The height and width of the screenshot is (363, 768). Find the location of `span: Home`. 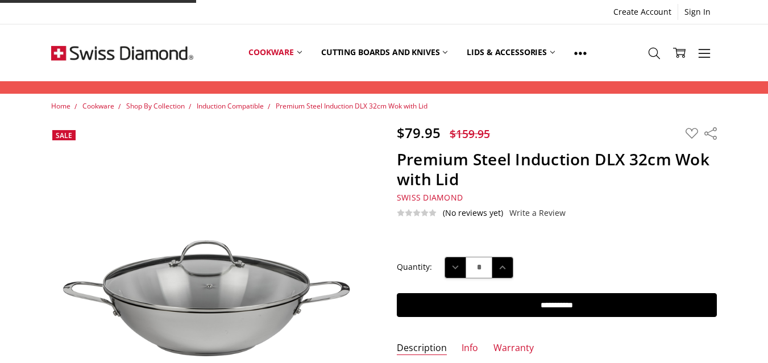

span: Home is located at coordinates (61, 106).